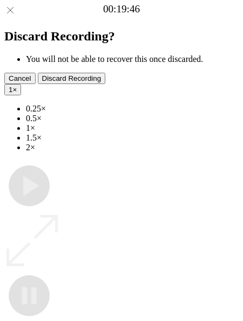  Describe the element at coordinates (12, 89) in the screenshot. I see `button: 1×` at that location.